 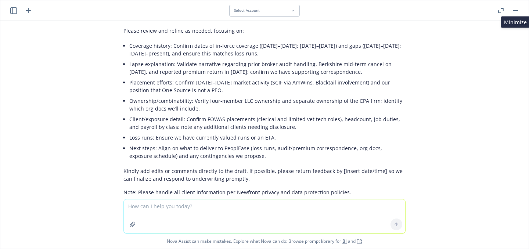 I want to click on p: Kindly add edits or comments directly to the draft. If possible, please return feedback by [inser..., so click(x=264, y=175).